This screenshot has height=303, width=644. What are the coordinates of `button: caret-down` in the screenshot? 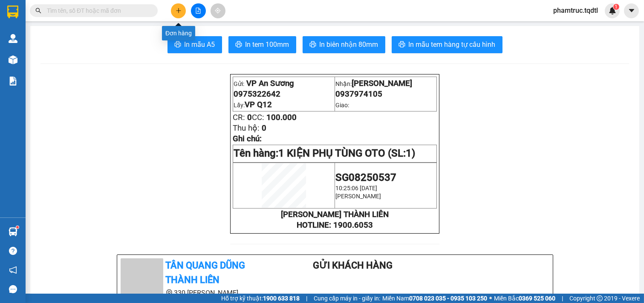 It's located at (631, 10).